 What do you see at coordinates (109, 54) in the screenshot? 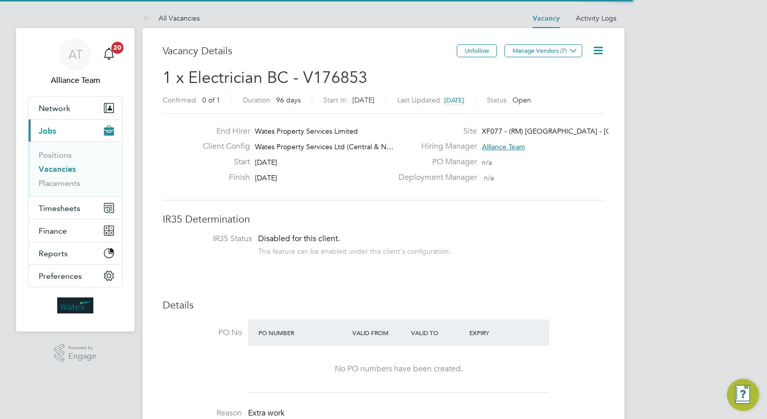
I see `a: 20` at bounding box center [109, 54].